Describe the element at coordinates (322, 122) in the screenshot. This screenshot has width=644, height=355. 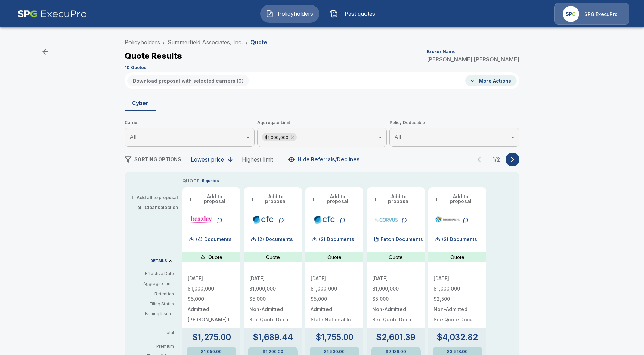
I see `span: Aggregate Limit` at that location.